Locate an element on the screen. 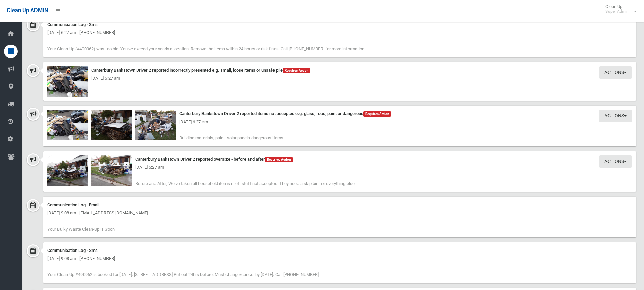 The width and height of the screenshot is (644, 290). img: 2025-10-1306.25.131618741758635554478.jpg is located at coordinates (111, 170).